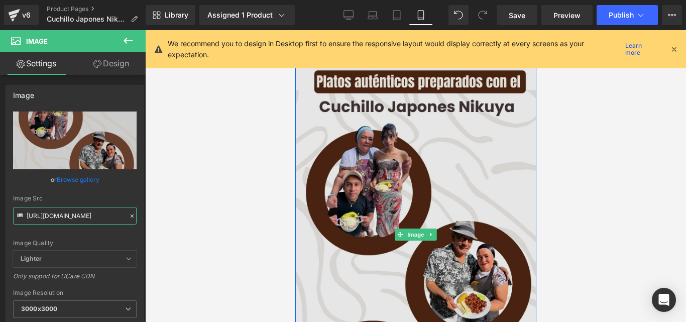 The height and width of the screenshot is (322, 686). I want to click on b: Lighter, so click(31, 258).